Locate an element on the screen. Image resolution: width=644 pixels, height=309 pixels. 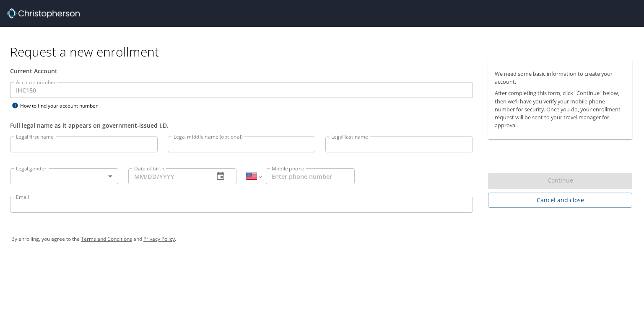
p: We need some basic information to create your account. is located at coordinates (560, 78).